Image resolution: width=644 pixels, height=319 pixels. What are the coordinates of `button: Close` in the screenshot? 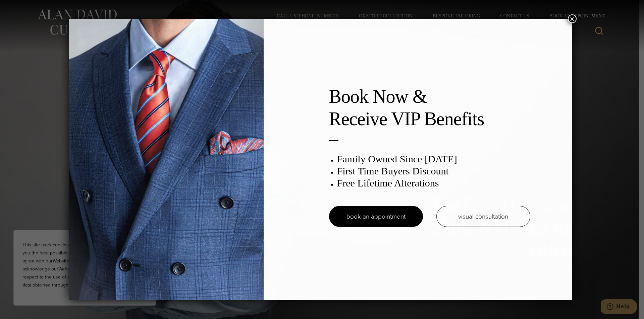 It's located at (572, 19).